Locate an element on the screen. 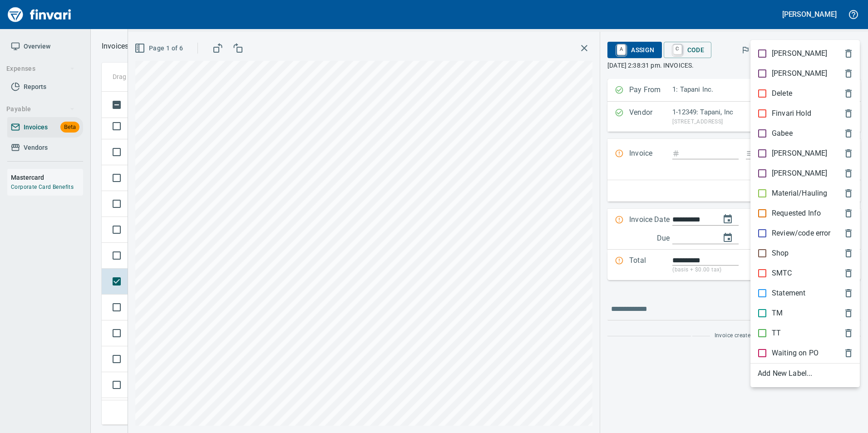  p: Finvari Hold is located at coordinates (791, 113).